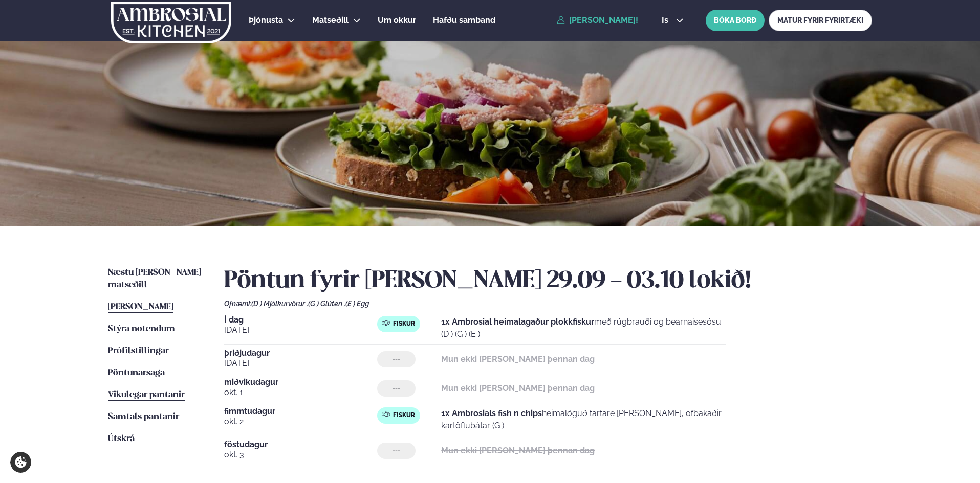 This screenshot has height=483, width=980. What do you see at coordinates (301, 455) in the screenshot?
I see `span: okt. 3` at bounding box center [301, 455].